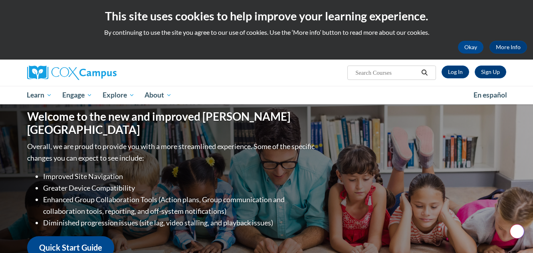 The width and height of the screenshot is (533, 253). I want to click on span: About, so click(158, 95).